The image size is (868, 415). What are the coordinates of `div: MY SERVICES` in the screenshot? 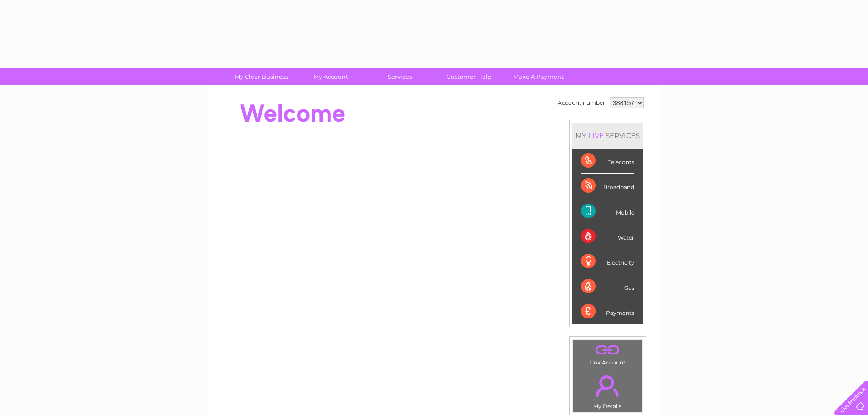 It's located at (607, 136).